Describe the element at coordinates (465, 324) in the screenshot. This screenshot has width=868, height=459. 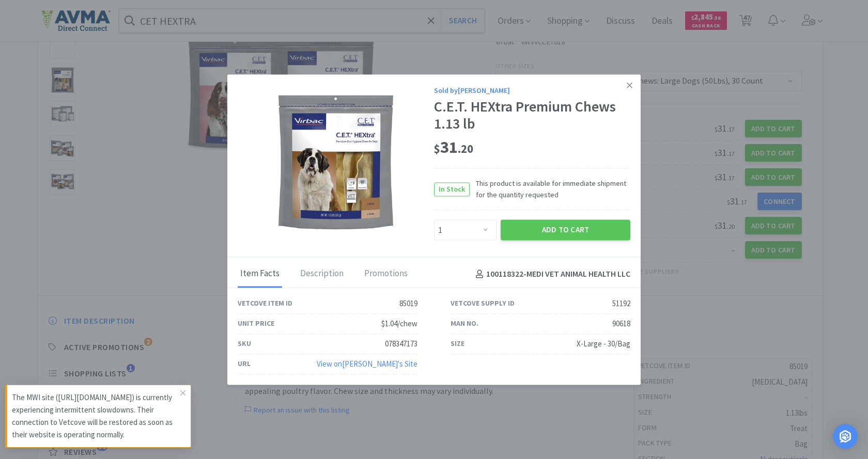
I see `div: Man No.` at that location.